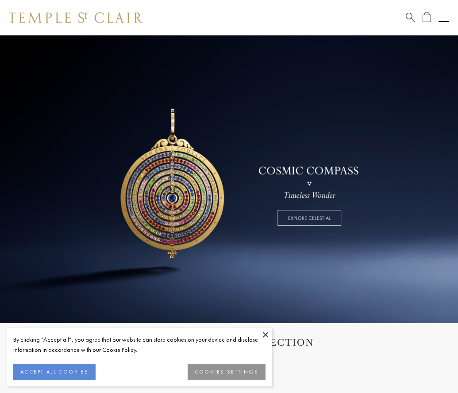 This screenshot has height=393, width=458. What do you see at coordinates (227, 372) in the screenshot?
I see `button: COOKIES SETTINGS` at bounding box center [227, 372].